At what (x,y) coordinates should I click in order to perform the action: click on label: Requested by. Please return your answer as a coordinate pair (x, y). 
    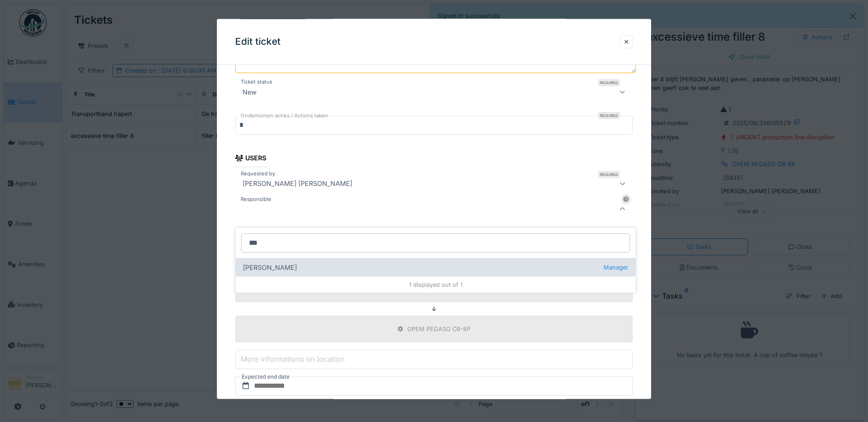
    Looking at the image, I should click on (257, 173).